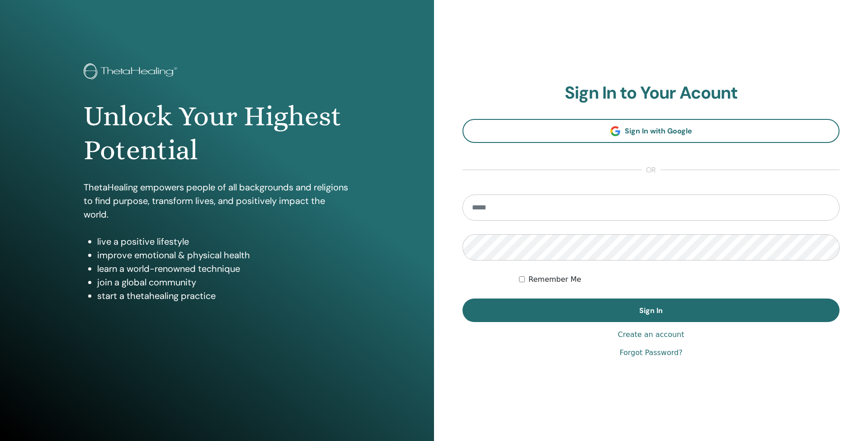 This screenshot has width=868, height=441. I want to click on h1: Unlock Your Highest Potential, so click(217, 133).